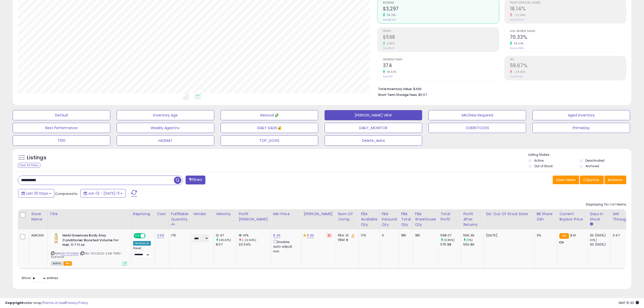 The height and width of the screenshot is (308, 644). Describe the element at coordinates (57, 264) in the screenshot. I see `span: All listings currently available for purchase on Amazon` at that location.